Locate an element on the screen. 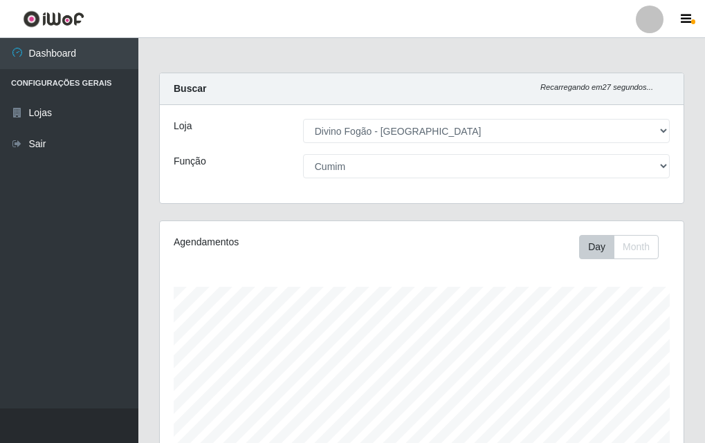  button: Month is located at coordinates (636, 247).